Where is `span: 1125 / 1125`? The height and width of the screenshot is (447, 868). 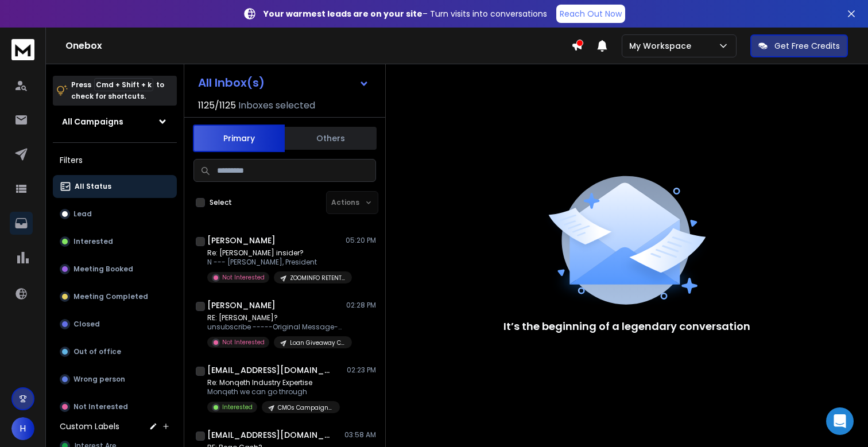
span: 1125 / 1125 is located at coordinates (217, 106).